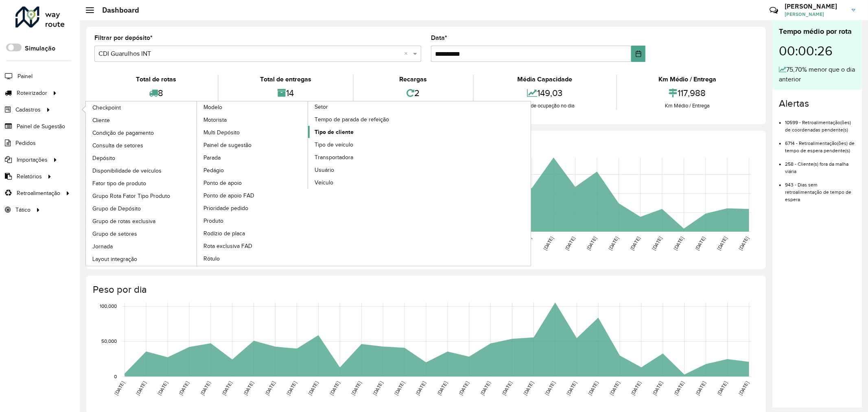 The height and width of the screenshot is (412, 868). I want to click on div: Km Médio / Entrega, so click(688, 79).